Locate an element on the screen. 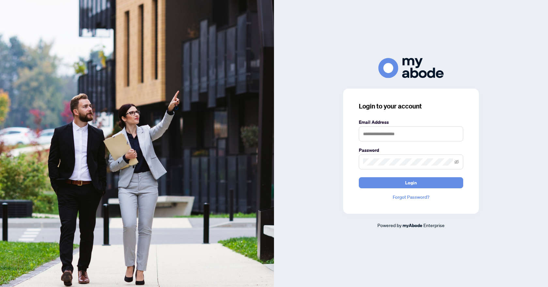  label: Email Address is located at coordinates (411, 122).